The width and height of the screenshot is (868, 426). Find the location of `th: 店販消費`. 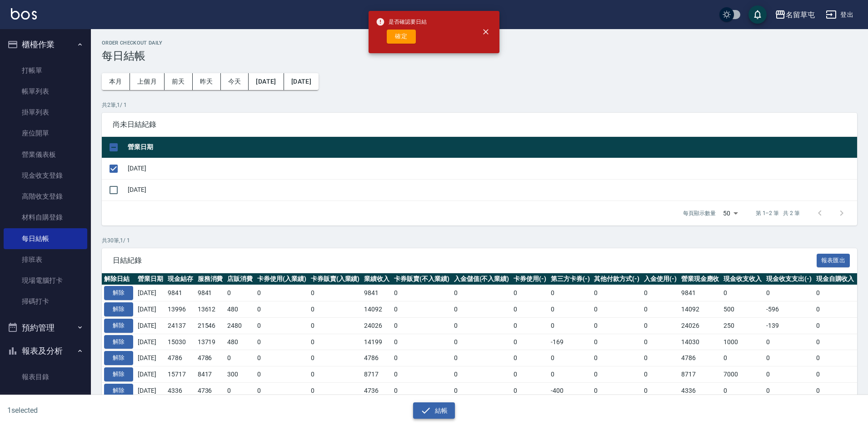

th: 店販消費 is located at coordinates (240, 279).